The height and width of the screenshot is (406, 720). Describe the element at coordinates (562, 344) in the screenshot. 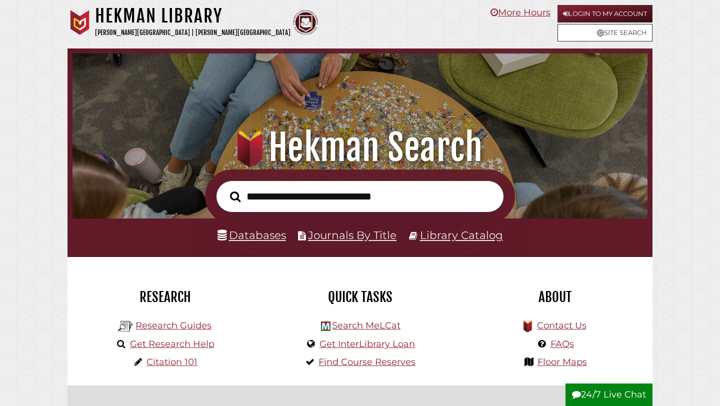

I see `a: FAQs` at that location.